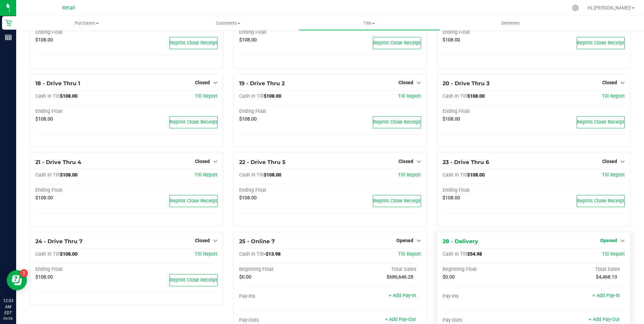  I want to click on a: Customers, so click(228, 23).